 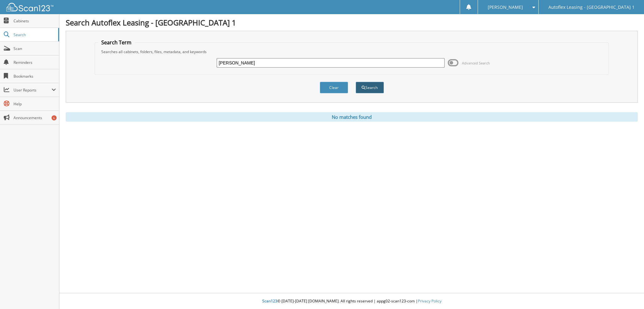 What do you see at coordinates (54, 118) in the screenshot?
I see `div: 6` at bounding box center [54, 118].